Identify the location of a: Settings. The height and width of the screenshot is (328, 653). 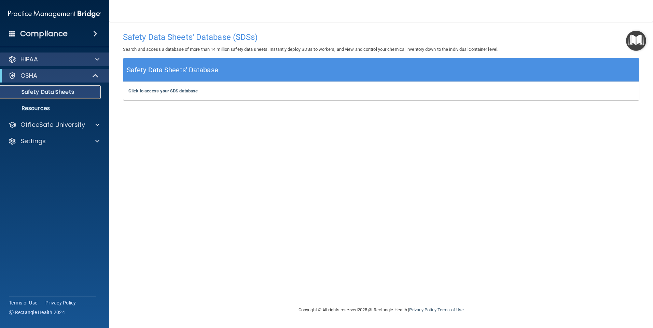
(54, 141).